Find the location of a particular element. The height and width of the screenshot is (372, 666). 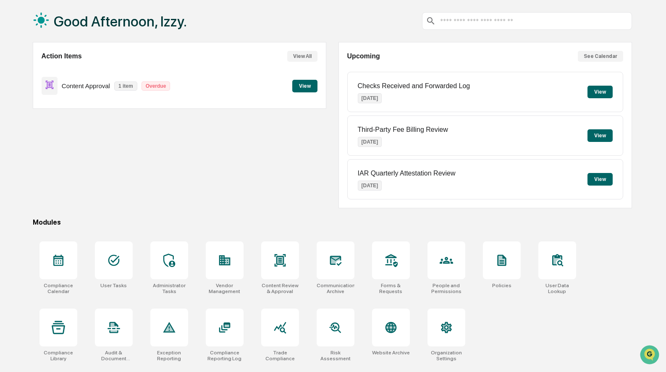

div: Organization Settings is located at coordinates (447, 356).